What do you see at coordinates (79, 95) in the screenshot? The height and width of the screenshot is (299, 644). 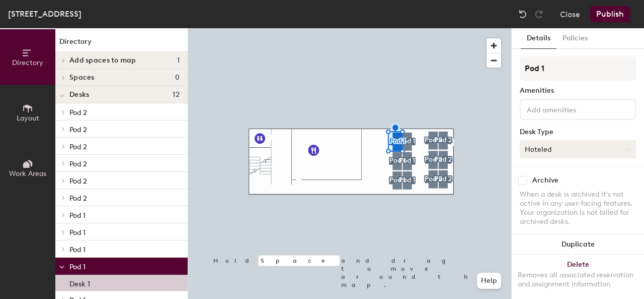 I see `span: Desks` at bounding box center [79, 95].